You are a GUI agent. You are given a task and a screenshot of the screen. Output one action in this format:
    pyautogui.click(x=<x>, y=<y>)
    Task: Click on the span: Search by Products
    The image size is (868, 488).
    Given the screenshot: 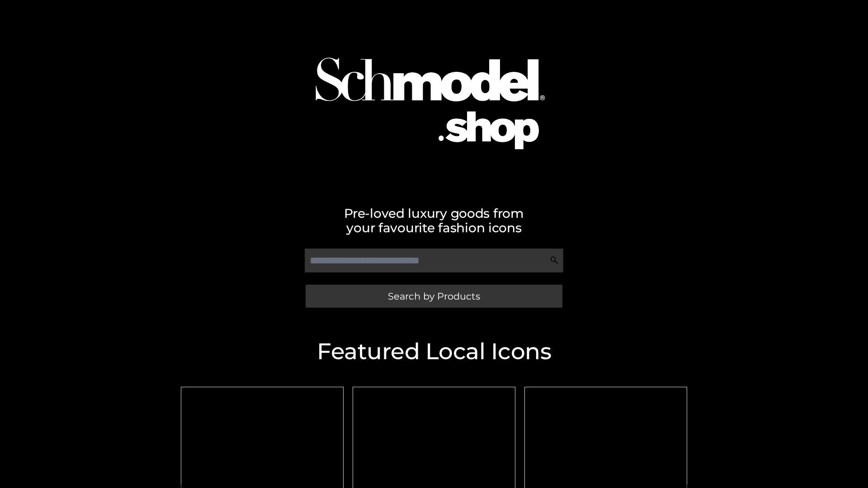 What is the action you would take?
    pyautogui.click(x=434, y=296)
    